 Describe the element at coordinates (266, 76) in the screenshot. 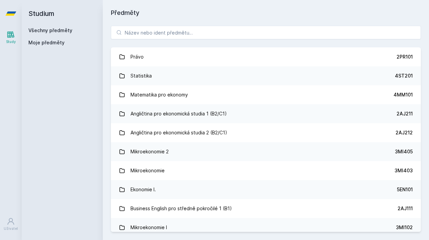

I see `a: Statistika 4ST201` at that location.